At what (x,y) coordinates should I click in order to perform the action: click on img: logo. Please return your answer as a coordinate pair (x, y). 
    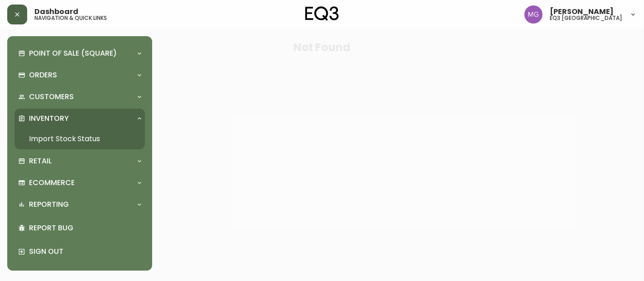
    Looking at the image, I should click on (322, 14).